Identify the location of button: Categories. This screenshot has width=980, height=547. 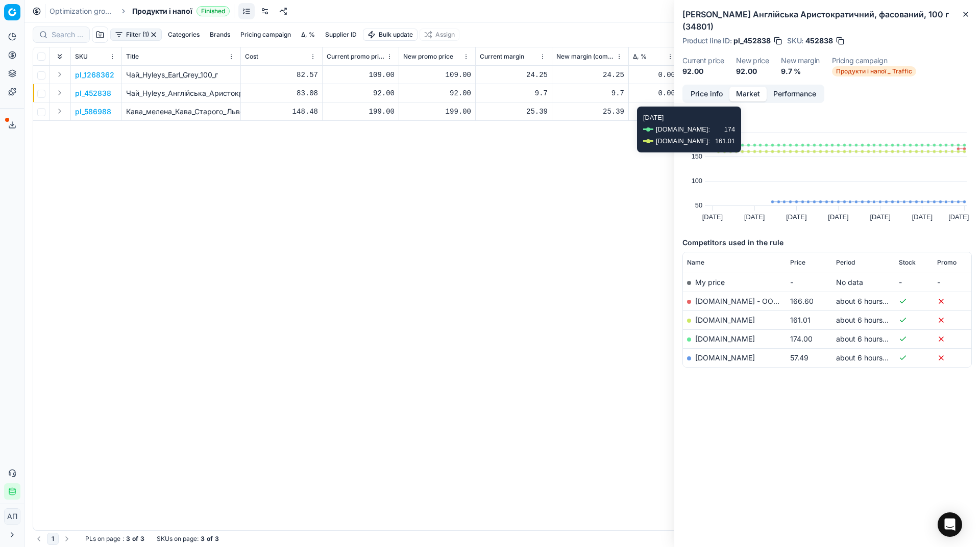
(184, 35).